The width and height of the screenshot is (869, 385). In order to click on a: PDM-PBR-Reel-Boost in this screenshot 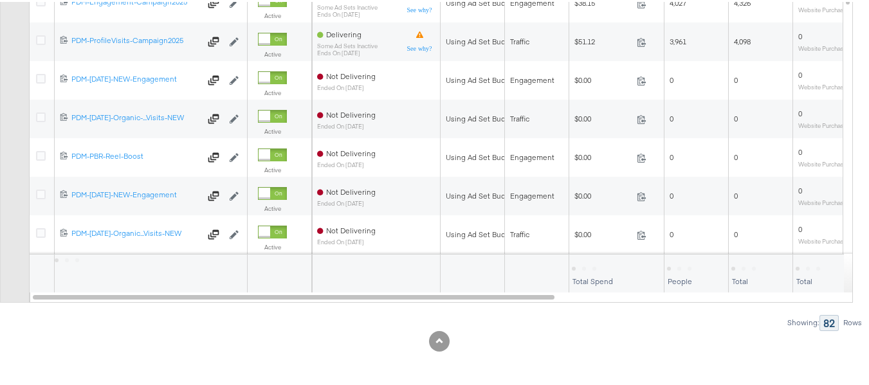, I will do `click(136, 156)`.